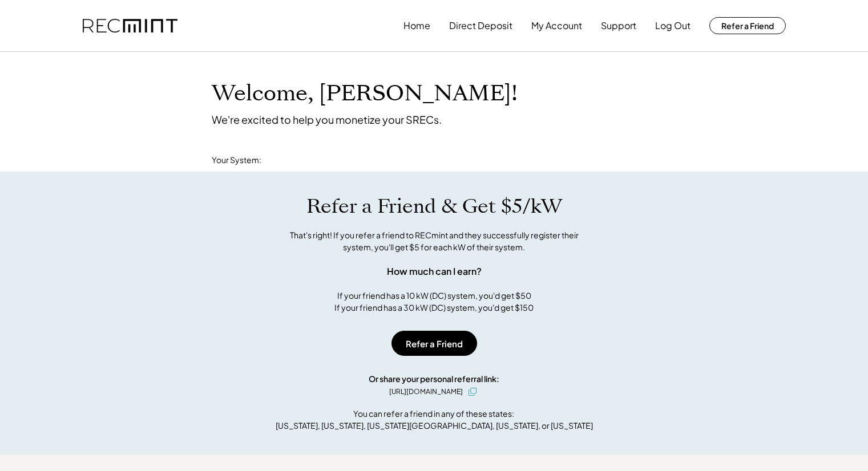 This screenshot has height=471, width=868. Describe the element at coordinates (556, 26) in the screenshot. I see `button: My Account` at that location.